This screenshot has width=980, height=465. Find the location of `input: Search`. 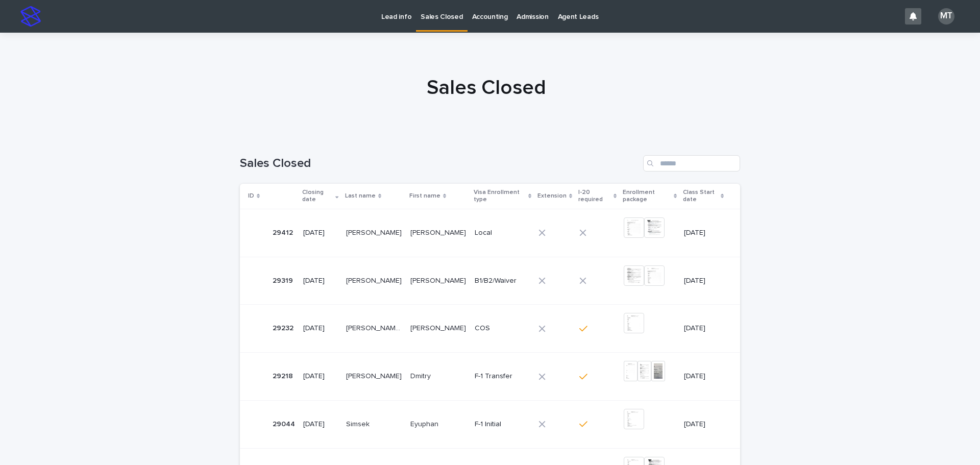

input: Search is located at coordinates (691, 163).